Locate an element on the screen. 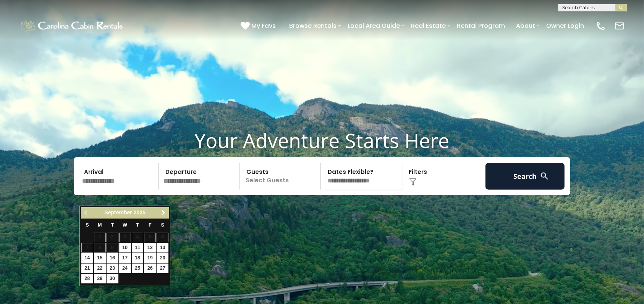  a: 29 is located at coordinates (100, 279).